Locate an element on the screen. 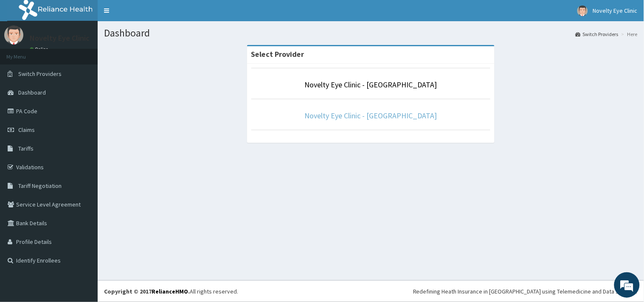 The width and height of the screenshot is (644, 302). span: Claims is located at coordinates (26, 130).